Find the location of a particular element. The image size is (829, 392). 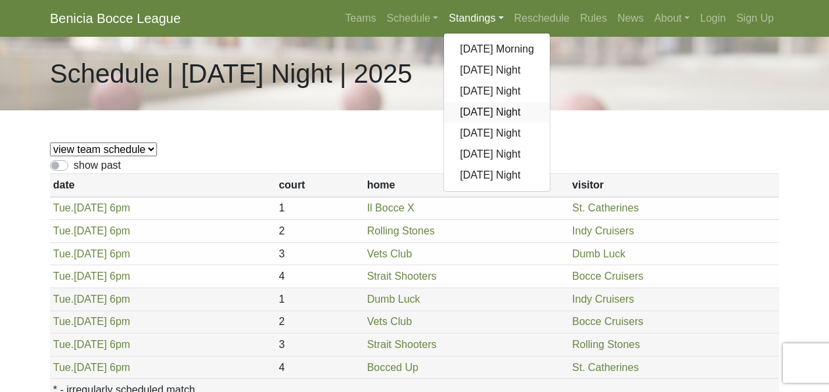

a: Benicia Bocce League is located at coordinates (115, 18).